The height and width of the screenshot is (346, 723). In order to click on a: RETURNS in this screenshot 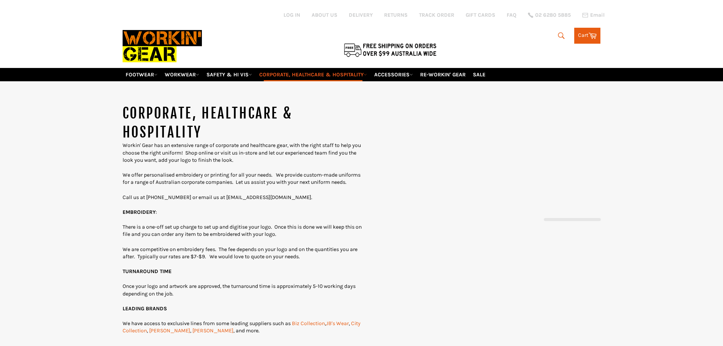, I will do `click(396, 15)`.